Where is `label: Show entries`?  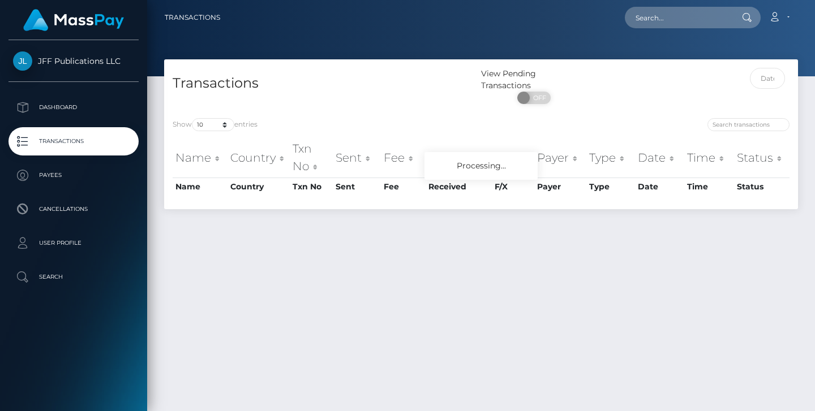
label: Show entries is located at coordinates (215, 124).